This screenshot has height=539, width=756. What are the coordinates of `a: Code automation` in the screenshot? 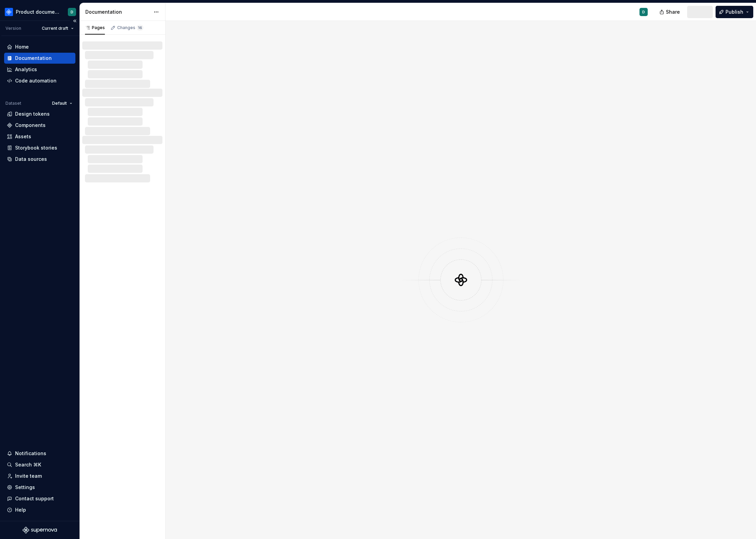 It's located at (40, 80).